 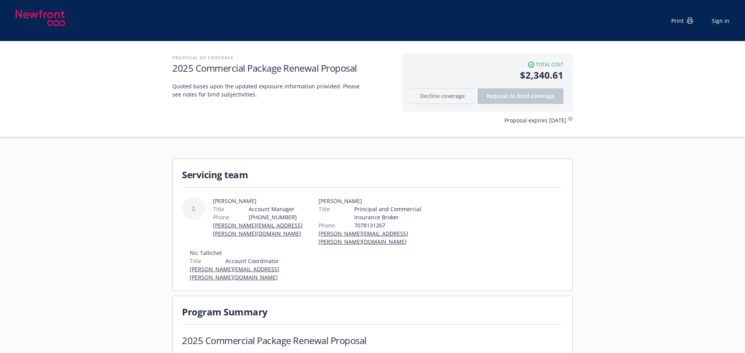 I want to click on button: Request to bindcoverage, so click(x=520, y=96).